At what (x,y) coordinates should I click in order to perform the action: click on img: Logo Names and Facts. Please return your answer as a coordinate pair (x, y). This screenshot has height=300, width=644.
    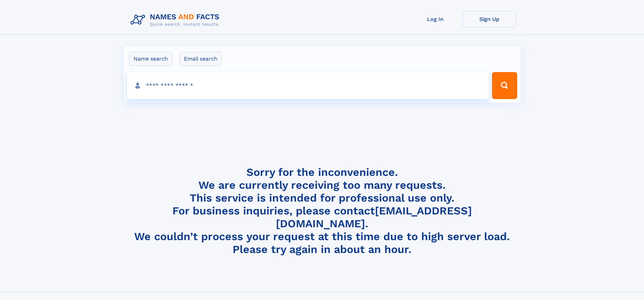
    Looking at the image, I should click on (176, 20).